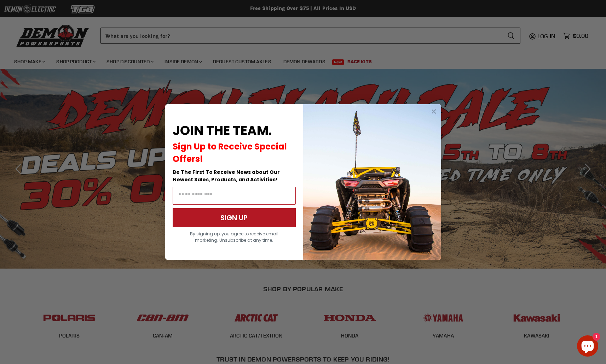 The width and height of the screenshot is (606, 364). Describe the element at coordinates (222, 130) in the screenshot. I see `span: JOIN THE TEAM.` at that location.